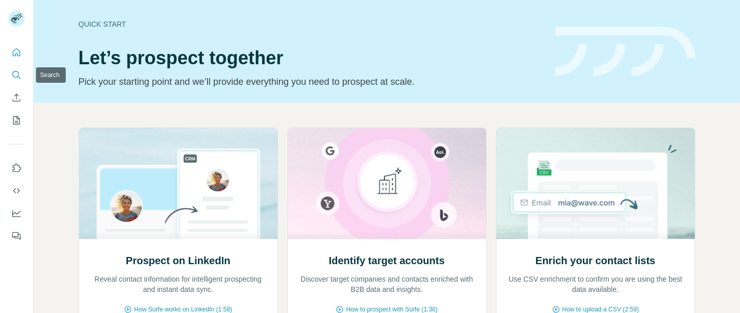 The width and height of the screenshot is (740, 313). What do you see at coordinates (625, 51) in the screenshot?
I see `img: banner` at bounding box center [625, 51].